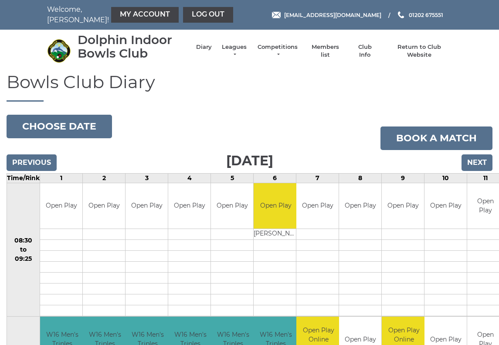 This screenshot has width=499, height=345. What do you see at coordinates (132, 47) in the screenshot?
I see `div: Dolphin Indoor Bowls Club` at bounding box center [132, 47].